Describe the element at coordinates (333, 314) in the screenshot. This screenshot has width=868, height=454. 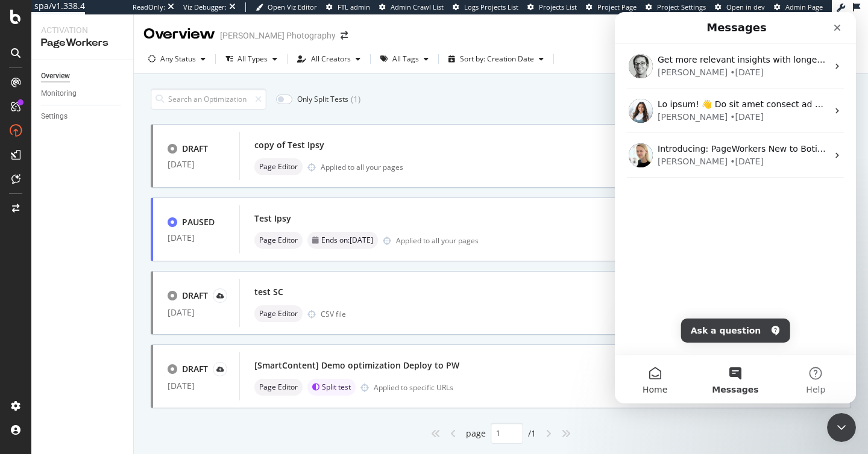
I see `div: CSV file` at that location.